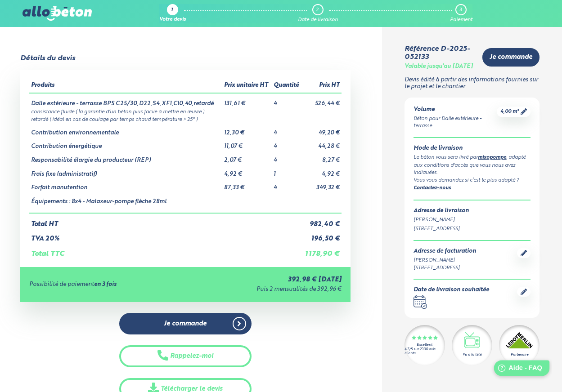 The width and height of the screenshot is (562, 392). Describe the element at coordinates (472, 184) in the screenshot. I see `div: Vous vous demandez si c’est le plus adapté ? .` at that location.